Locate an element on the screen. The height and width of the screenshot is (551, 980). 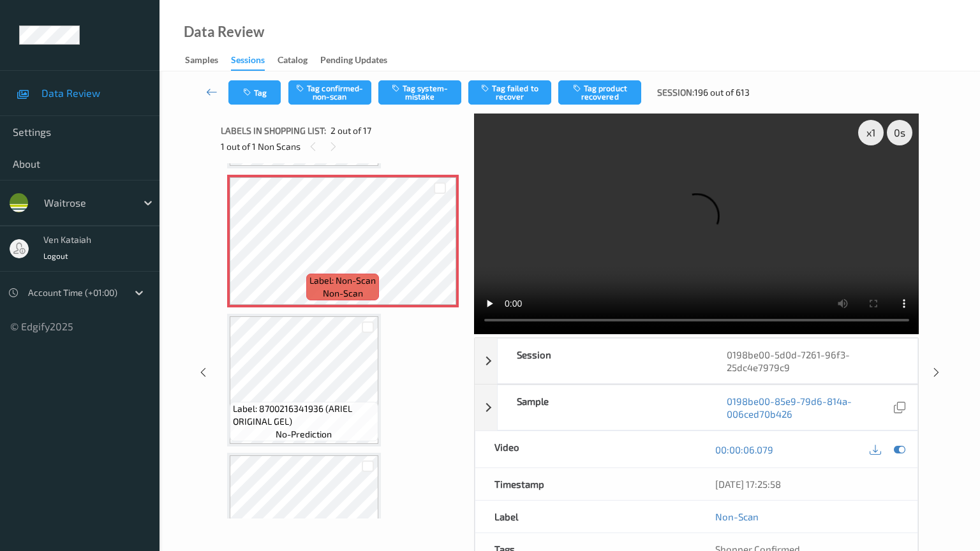
button: Tag failed to recover is located at coordinates (510, 92).